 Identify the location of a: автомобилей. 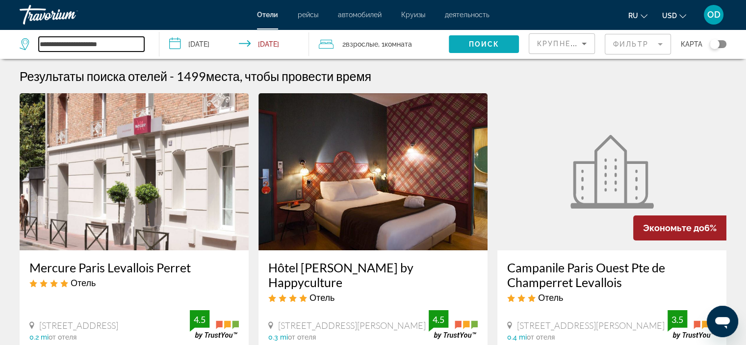
(359, 15).